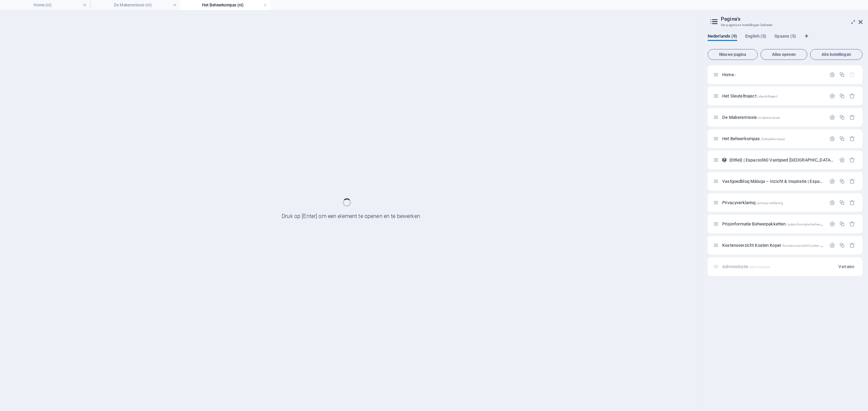 The height and width of the screenshot is (411, 868). What do you see at coordinates (773, 96) in the screenshot?
I see `div: Het Sleuteltraject/sleuteltraject` at bounding box center [773, 96].